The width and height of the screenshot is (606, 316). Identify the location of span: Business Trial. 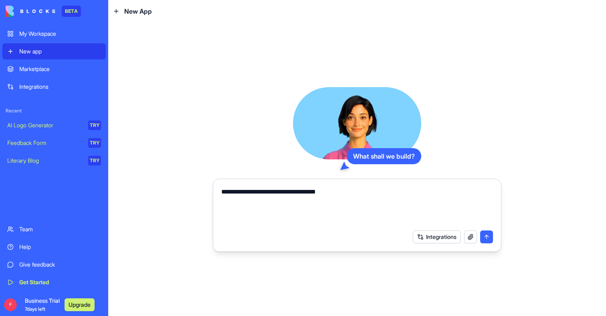
(42, 304).